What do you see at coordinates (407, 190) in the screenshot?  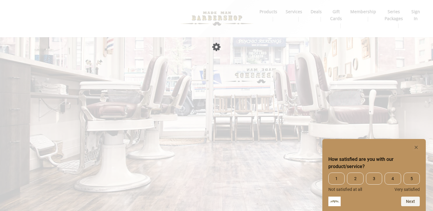 I see `span: Very satisfied` at bounding box center [407, 190].